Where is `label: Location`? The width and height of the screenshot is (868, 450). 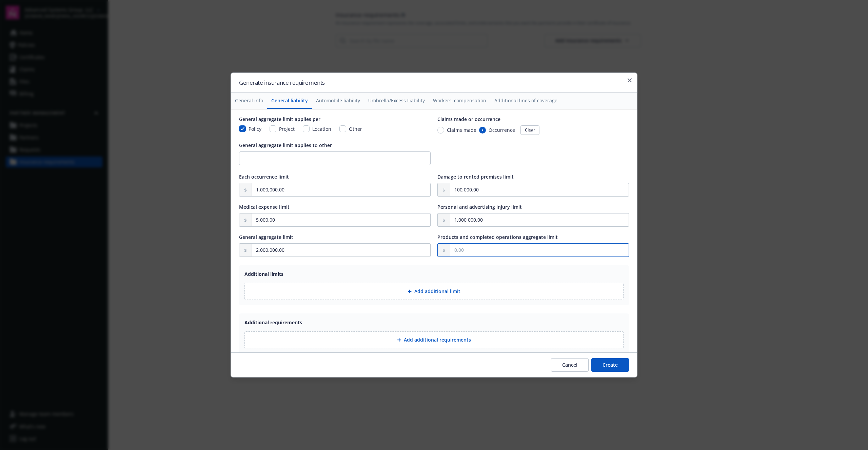 label: Location is located at coordinates (322, 129).